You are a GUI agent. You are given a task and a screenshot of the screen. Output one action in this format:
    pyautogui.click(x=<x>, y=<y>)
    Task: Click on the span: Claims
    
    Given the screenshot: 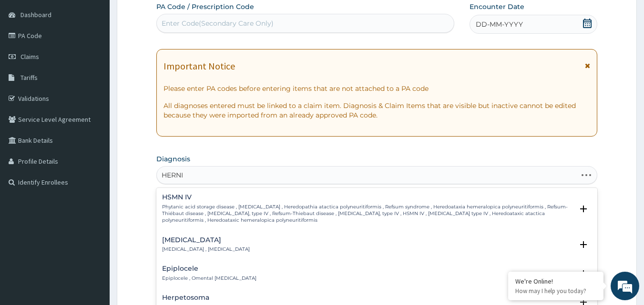 What is the action you would take?
    pyautogui.click(x=30, y=57)
    